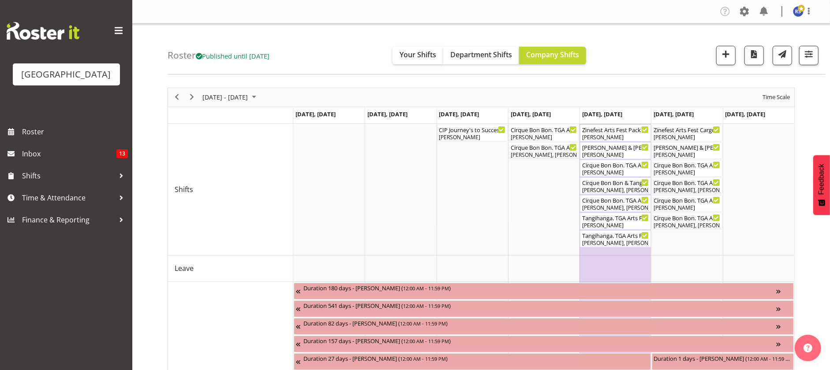 Image resolution: width=830 pixels, height=370 pixels. Describe the element at coordinates (552, 55) in the screenshot. I see `span: Company Shifts` at that location.